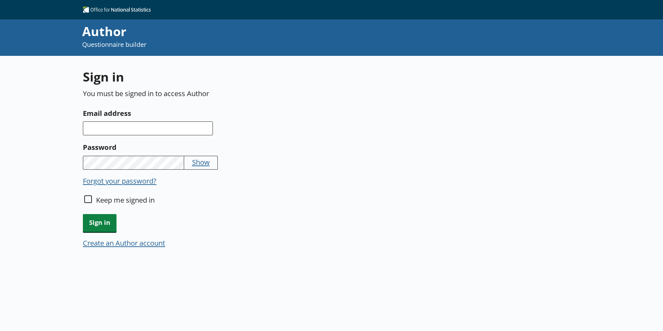 This screenshot has width=663, height=331. What do you see at coordinates (246, 147) in the screenshot?
I see `label: Password` at bounding box center [246, 147].